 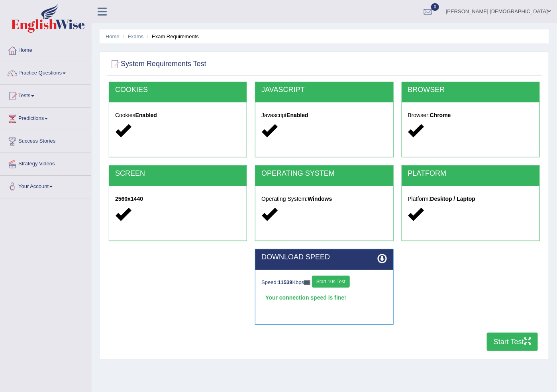 I want to click on strong: Windows, so click(x=319, y=198).